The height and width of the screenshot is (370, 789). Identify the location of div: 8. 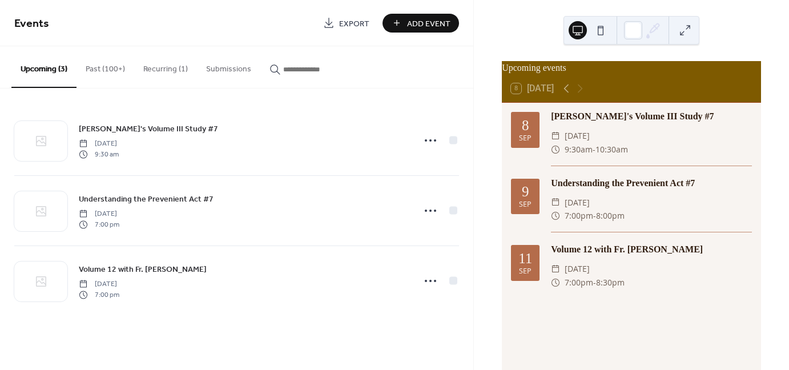
(525, 125).